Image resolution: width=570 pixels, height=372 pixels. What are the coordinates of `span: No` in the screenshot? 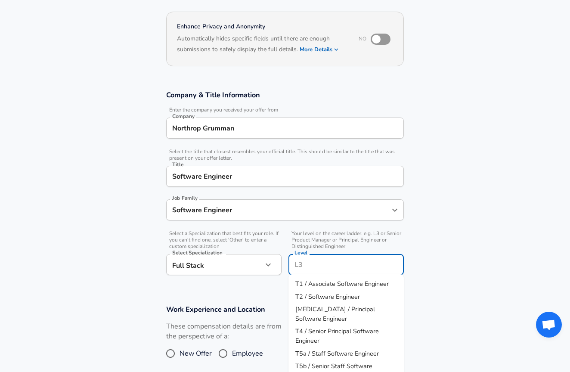 It's located at (363, 39).